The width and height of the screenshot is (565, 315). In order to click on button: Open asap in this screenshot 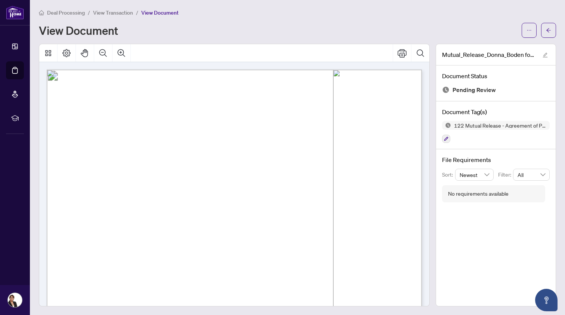, I will do `click(547, 300)`.